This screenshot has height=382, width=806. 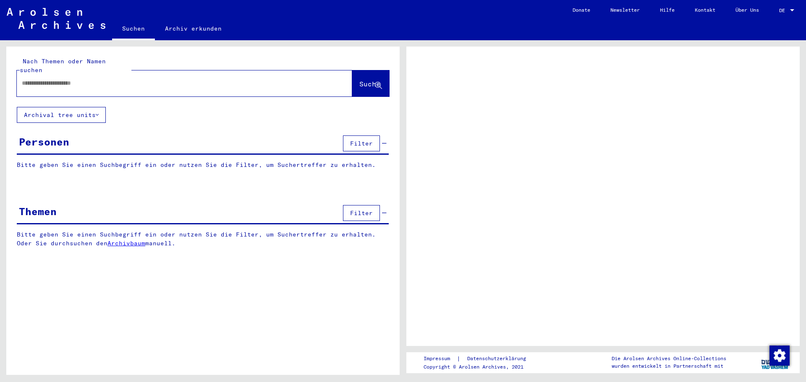 What do you see at coordinates (783, 10) in the screenshot?
I see `span: DE` at bounding box center [783, 10].